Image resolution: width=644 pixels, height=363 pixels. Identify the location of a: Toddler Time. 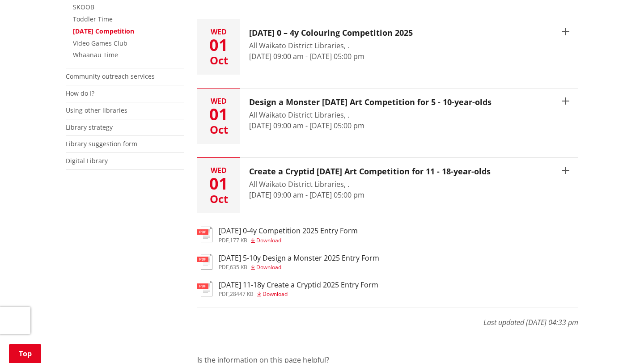
(93, 19).